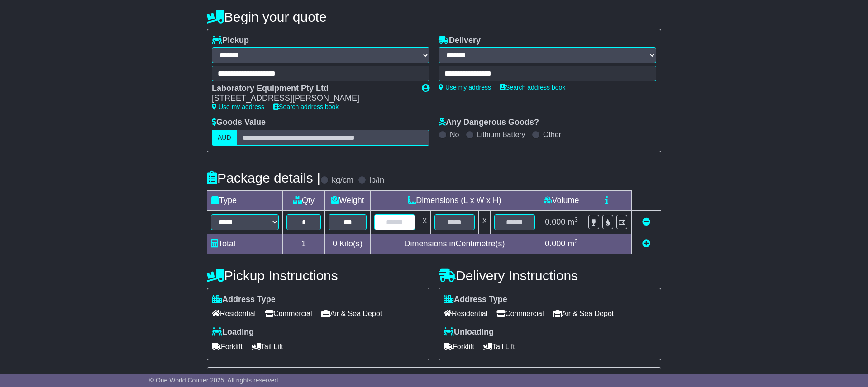 The image size is (868, 387). Describe the element at coordinates (347, 244) in the screenshot. I see `td: Kilo(s)` at that location.